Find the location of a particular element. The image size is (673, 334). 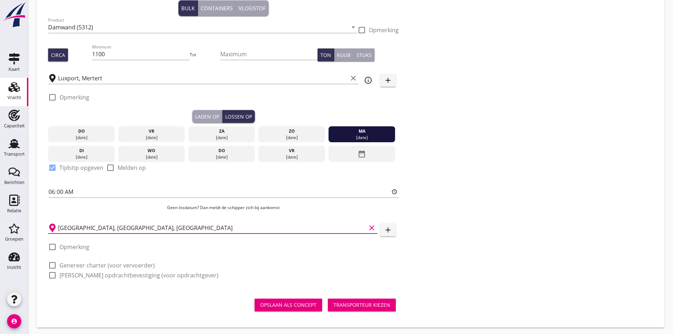

div: Berichten is located at coordinates (14, 182).